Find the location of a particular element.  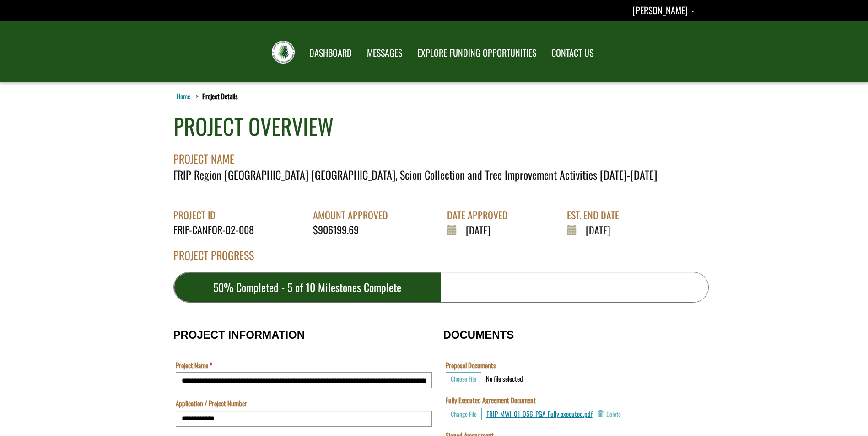

nav: Main Navigation is located at coordinates (451, 52).